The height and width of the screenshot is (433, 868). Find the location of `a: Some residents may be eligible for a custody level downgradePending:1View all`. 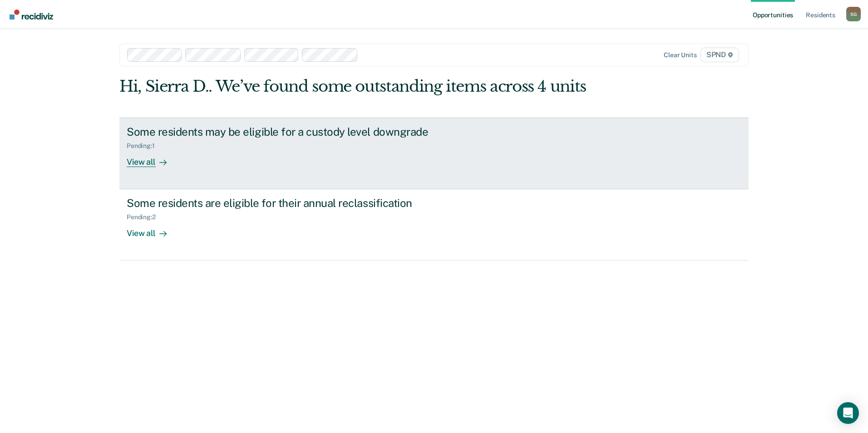

a: Some residents may be eligible for a custody level downgradePending:1View all is located at coordinates (434, 153).